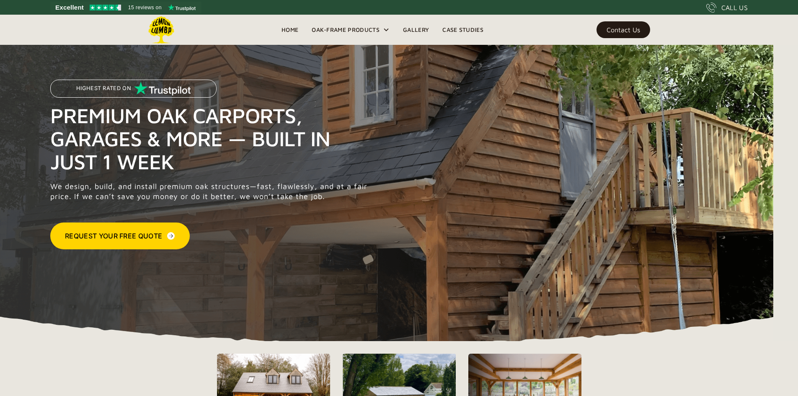 The height and width of the screenshot is (396, 798). What do you see at coordinates (416, 30) in the screenshot?
I see `a: Gallery` at bounding box center [416, 30].